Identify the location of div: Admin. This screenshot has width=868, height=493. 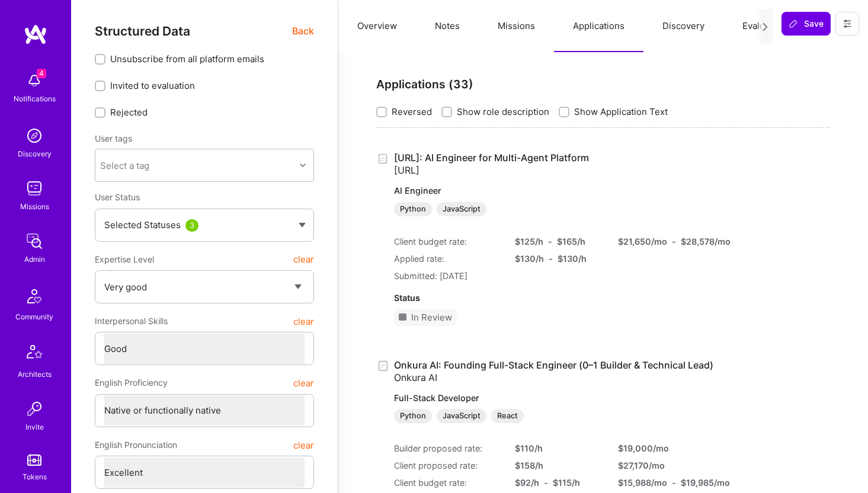
(34, 259).